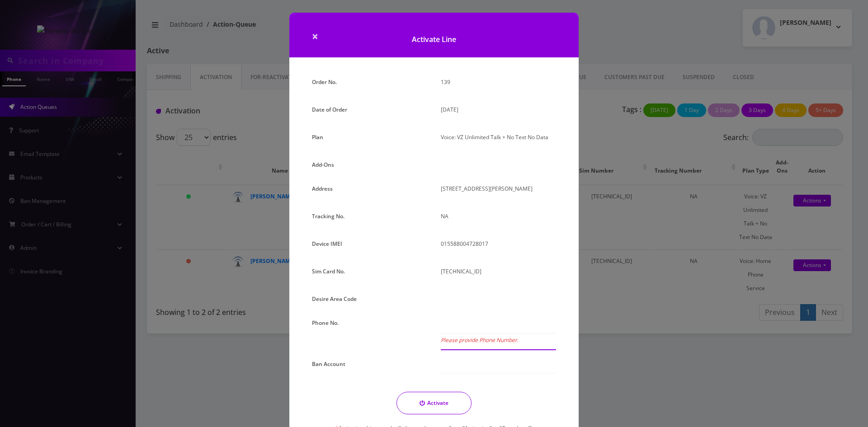 The width and height of the screenshot is (868, 427). What do you see at coordinates (315, 36) in the screenshot?
I see `button: Close` at bounding box center [315, 36].